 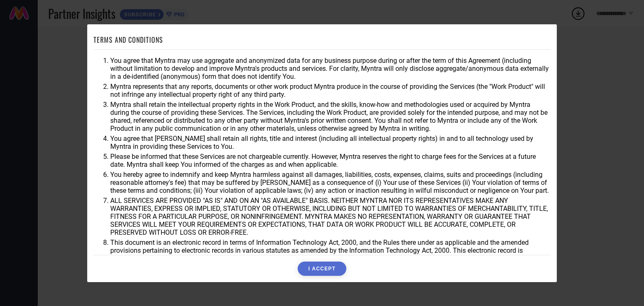 What do you see at coordinates (331, 216) in the screenshot?
I see `li: ALL SERVICES ARE PROVIDED "AS IS" AND ON AN "AS AVAILABLE" BASIS. NEITHER MYNTRA NOR ITS REPRESEN...` at bounding box center [331, 216].